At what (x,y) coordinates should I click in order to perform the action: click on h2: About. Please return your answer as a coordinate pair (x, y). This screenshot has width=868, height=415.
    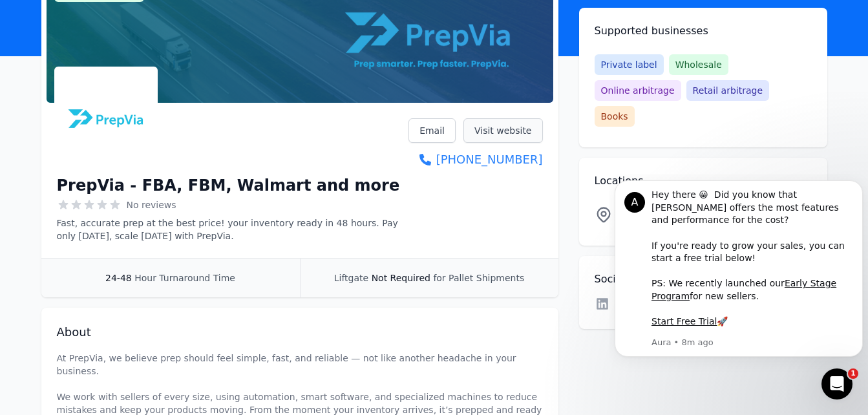
    Looking at the image, I should click on (300, 332).